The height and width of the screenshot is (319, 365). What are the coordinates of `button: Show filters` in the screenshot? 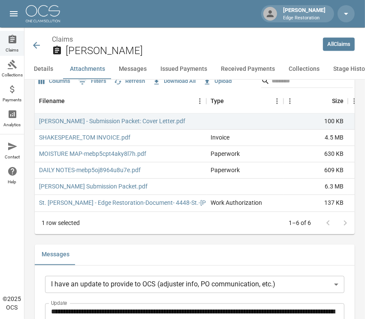 It's located at (92, 82).